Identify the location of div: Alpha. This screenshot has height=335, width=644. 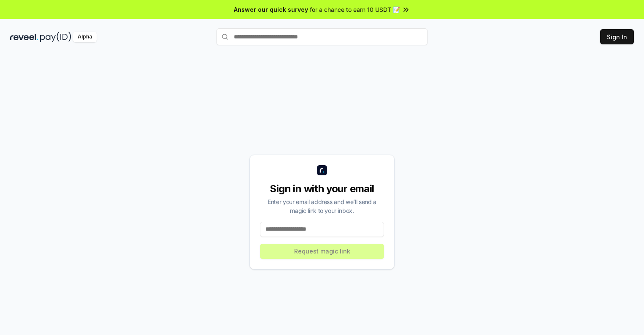
(84, 36).